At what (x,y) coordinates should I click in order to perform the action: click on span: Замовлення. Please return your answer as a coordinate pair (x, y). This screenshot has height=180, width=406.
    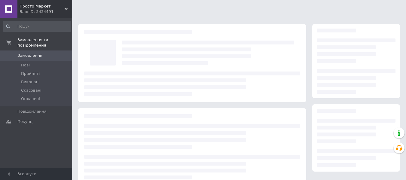
    Looking at the image, I should click on (30, 56).